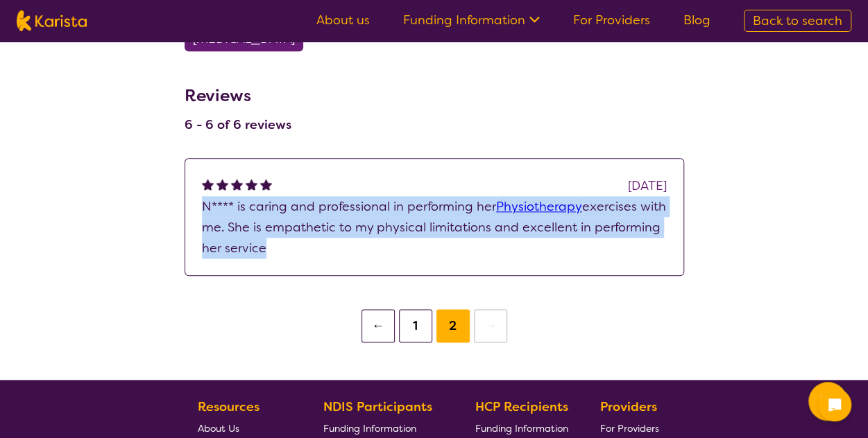  I want to click on a: About us, so click(343, 20).